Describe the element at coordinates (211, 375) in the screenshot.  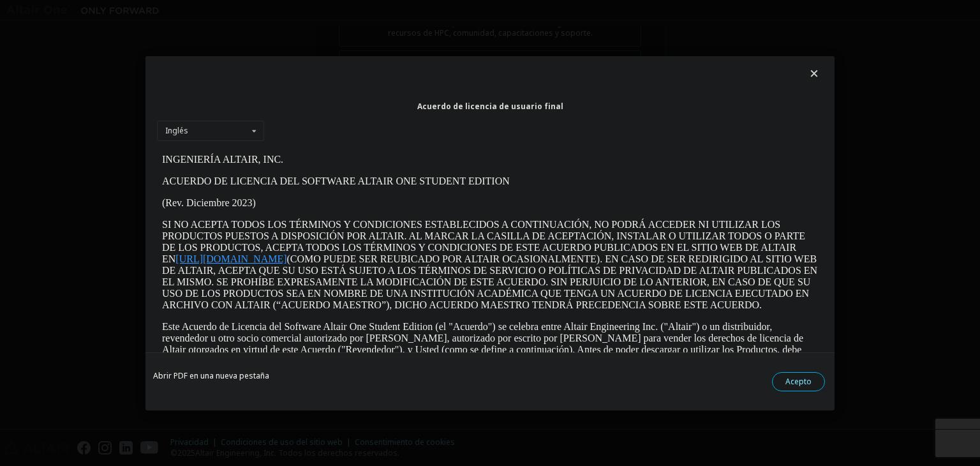
I see `font: Abrir PDF en una nueva pestaña` at that location.